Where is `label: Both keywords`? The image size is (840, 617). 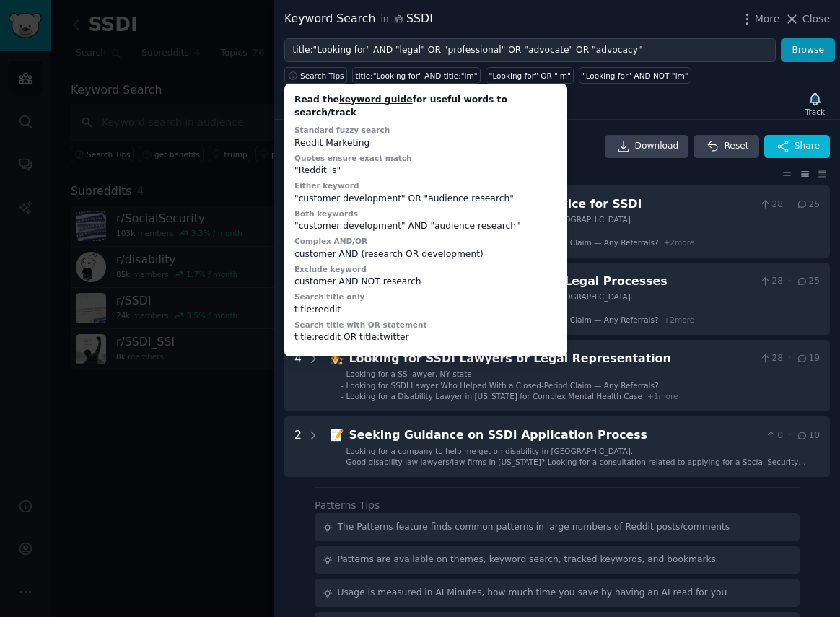
label: Both keywords is located at coordinates (326, 214).